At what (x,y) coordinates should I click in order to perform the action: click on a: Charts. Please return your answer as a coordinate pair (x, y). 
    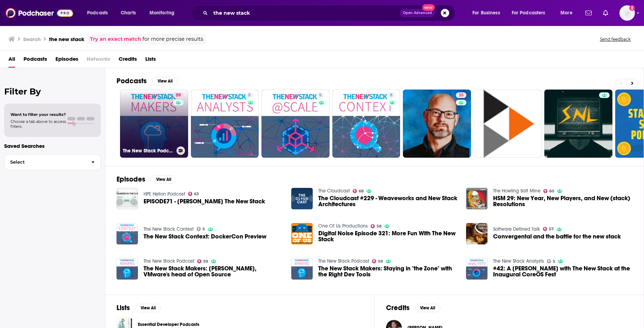
    Looking at the image, I should click on (128, 13).